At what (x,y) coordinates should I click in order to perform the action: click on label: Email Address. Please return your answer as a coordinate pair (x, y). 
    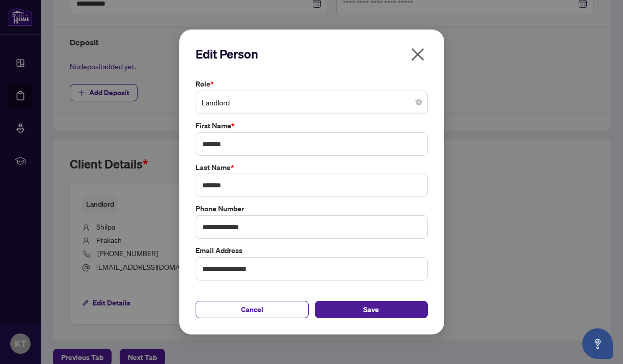
    Looking at the image, I should click on (312, 250).